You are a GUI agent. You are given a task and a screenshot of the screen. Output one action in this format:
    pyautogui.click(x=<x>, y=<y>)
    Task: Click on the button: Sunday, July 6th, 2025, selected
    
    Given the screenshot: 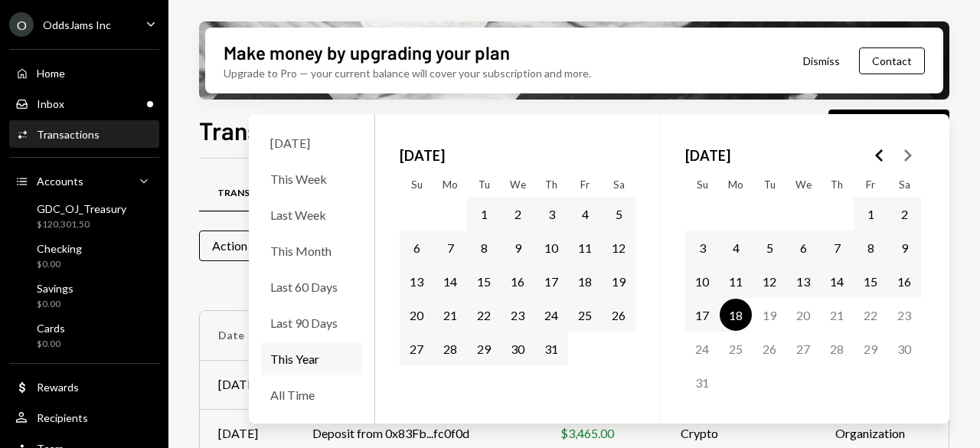 What is the action you would take?
    pyautogui.click(x=417, y=248)
    